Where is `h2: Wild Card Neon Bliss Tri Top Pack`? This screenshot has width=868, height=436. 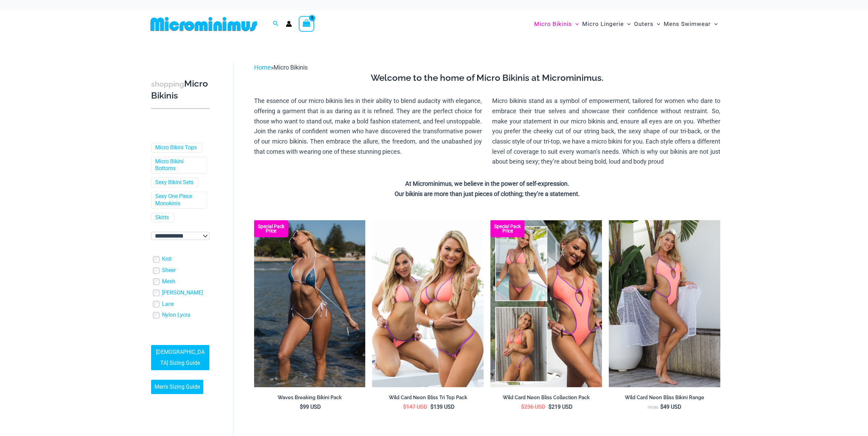 h2: Wild Card Neon Bliss Tri Top Pack is located at coordinates (427, 398).